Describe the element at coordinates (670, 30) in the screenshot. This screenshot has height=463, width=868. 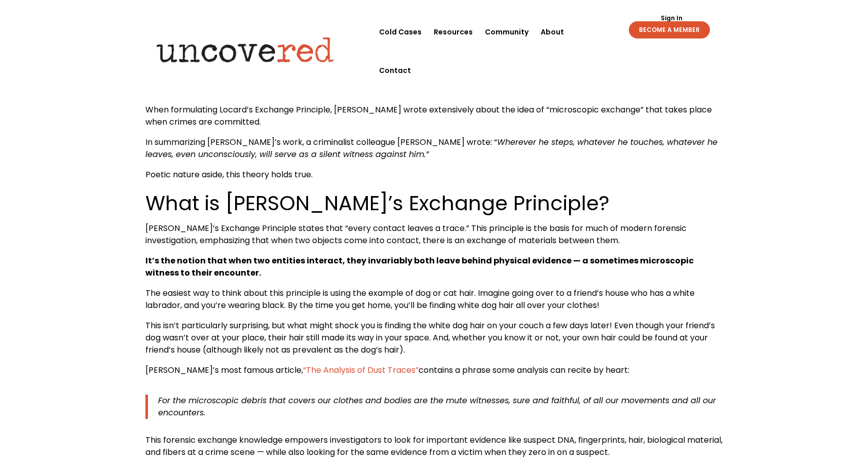
I see `a: BECOME A MEMBER` at that location.